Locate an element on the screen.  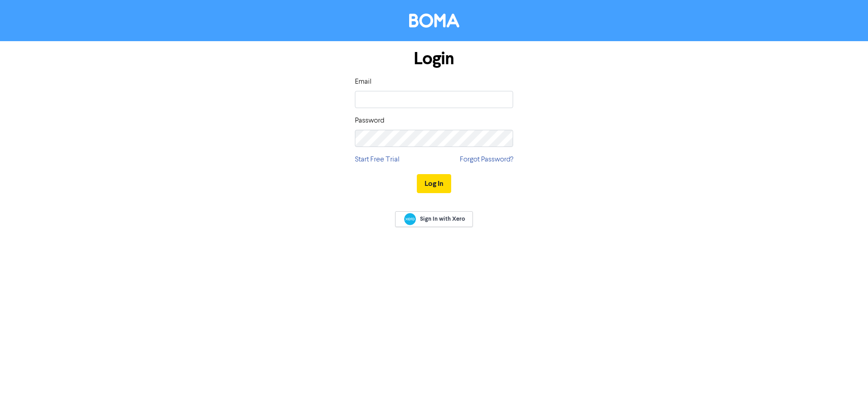
label: Password is located at coordinates (369, 121).